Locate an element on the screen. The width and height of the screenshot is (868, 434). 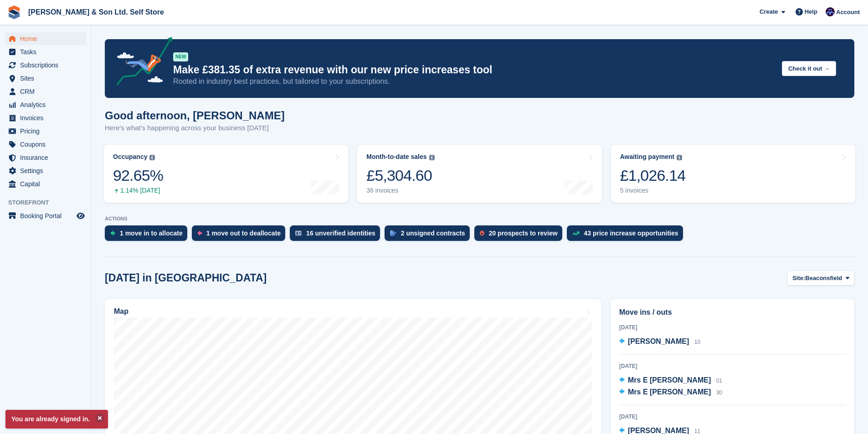
div: Awaiting payment is located at coordinates (647, 156).